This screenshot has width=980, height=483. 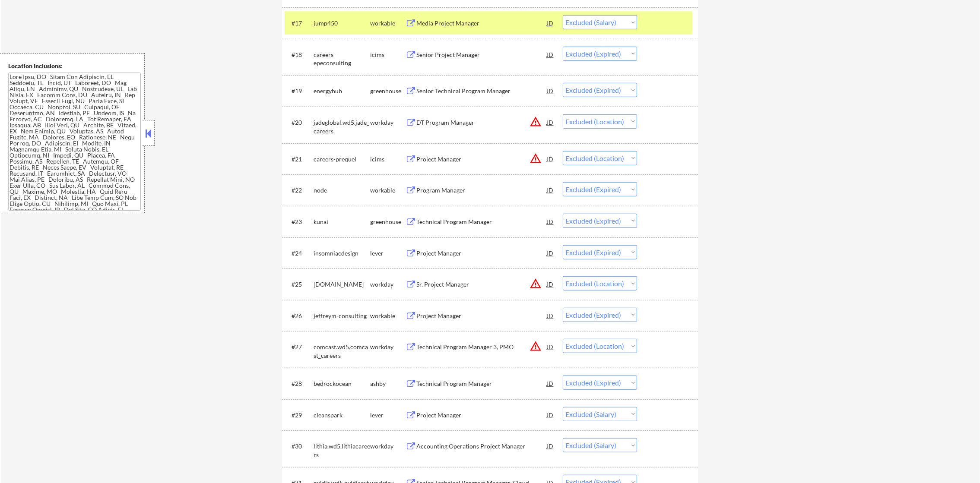 What do you see at coordinates (481, 347) in the screenshot?
I see `div: Technical Program Manager 3, PMO` at bounding box center [481, 347].